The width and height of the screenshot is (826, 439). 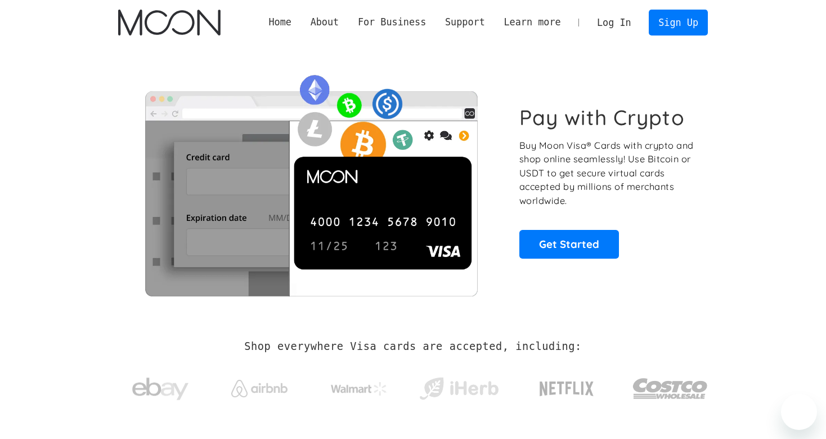 What do you see at coordinates (678, 22) in the screenshot?
I see `a: Sign Up` at bounding box center [678, 22].